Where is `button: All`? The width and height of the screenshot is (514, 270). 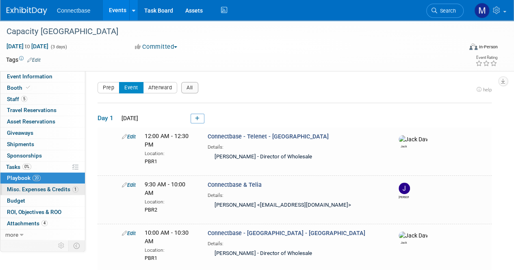 button: All is located at coordinates (190, 88).